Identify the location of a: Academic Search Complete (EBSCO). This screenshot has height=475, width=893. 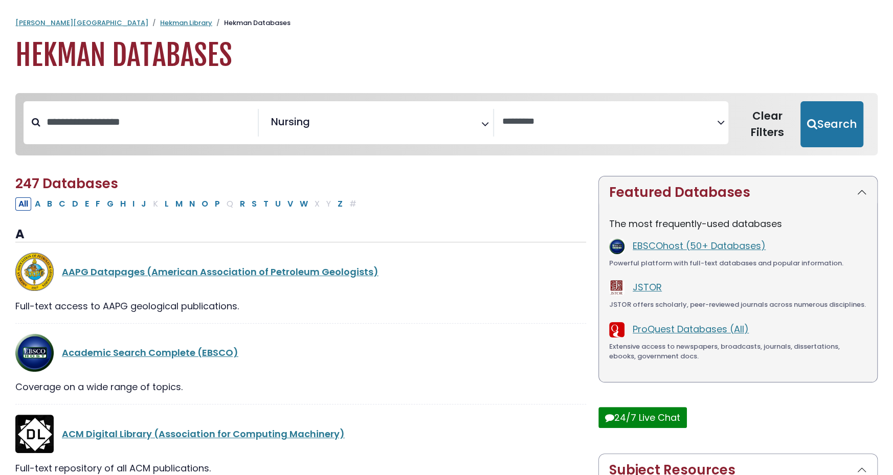
(150, 352).